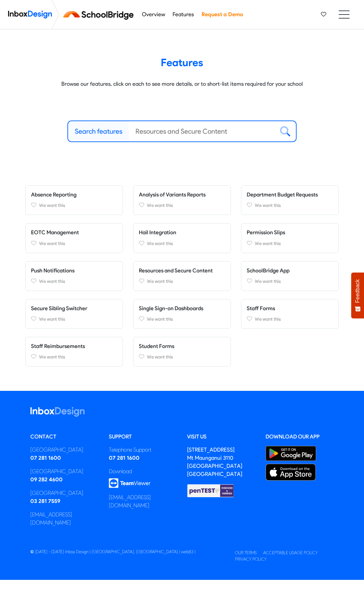 The width and height of the screenshot is (364, 591). I want to click on a: Features, so click(184, 14).